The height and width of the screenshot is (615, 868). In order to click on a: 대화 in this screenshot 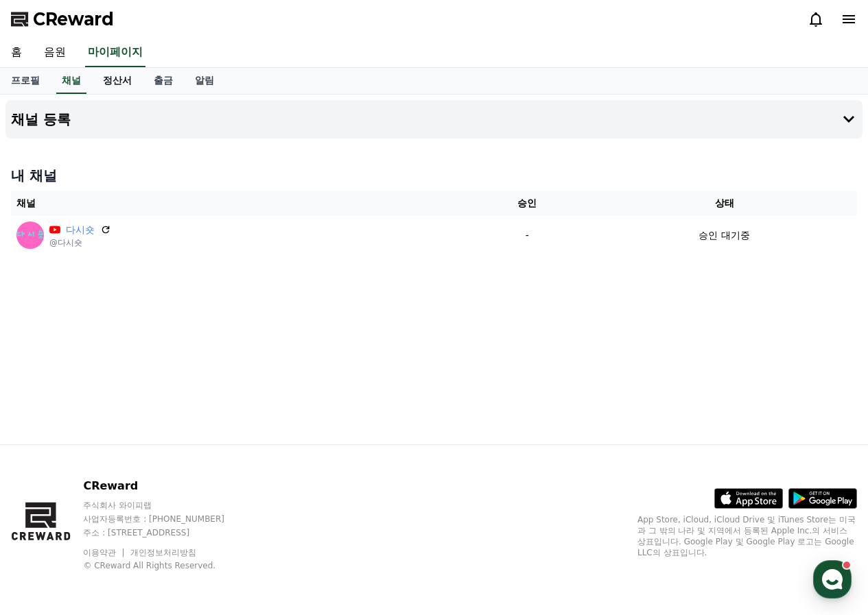, I will do `click(134, 452)`.